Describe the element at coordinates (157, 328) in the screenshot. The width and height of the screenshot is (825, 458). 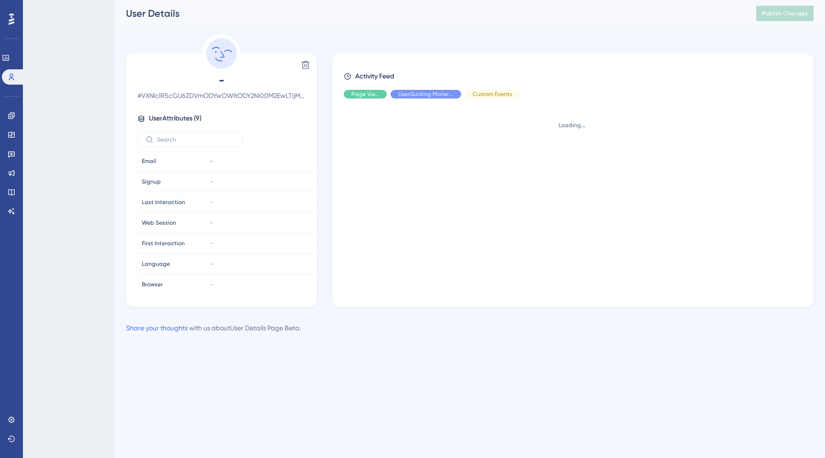
I see `a: Share your thoughts` at that location.